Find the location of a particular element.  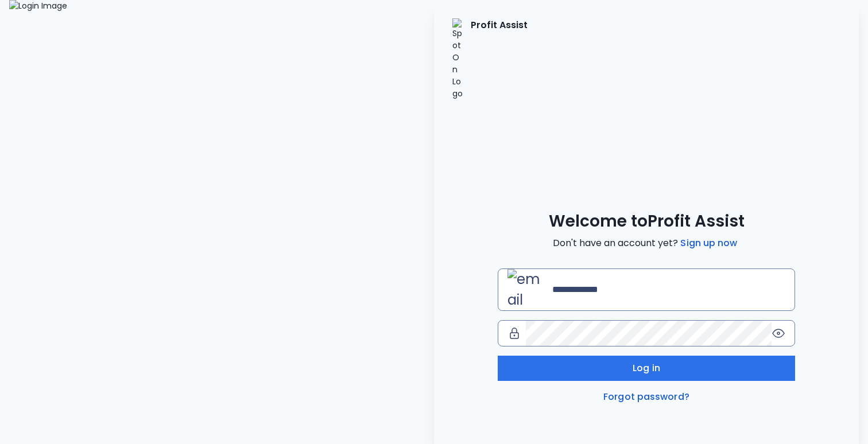

img: email is located at coordinates (527, 289).